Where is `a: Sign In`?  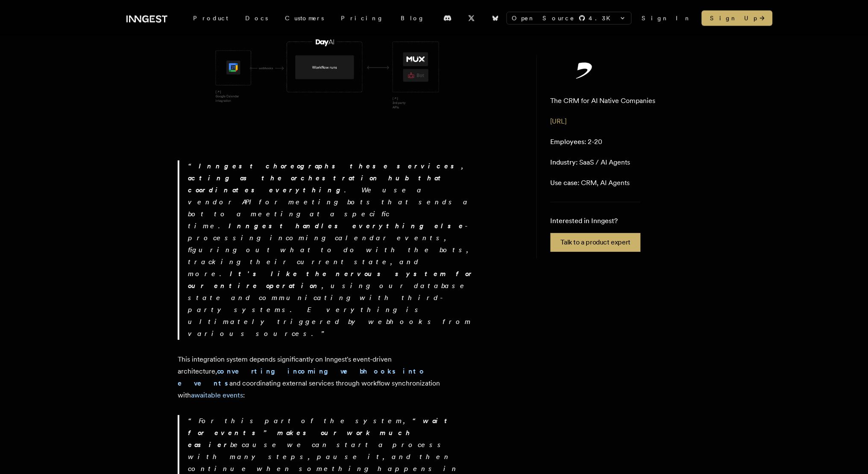
a: Sign In is located at coordinates (667, 18).